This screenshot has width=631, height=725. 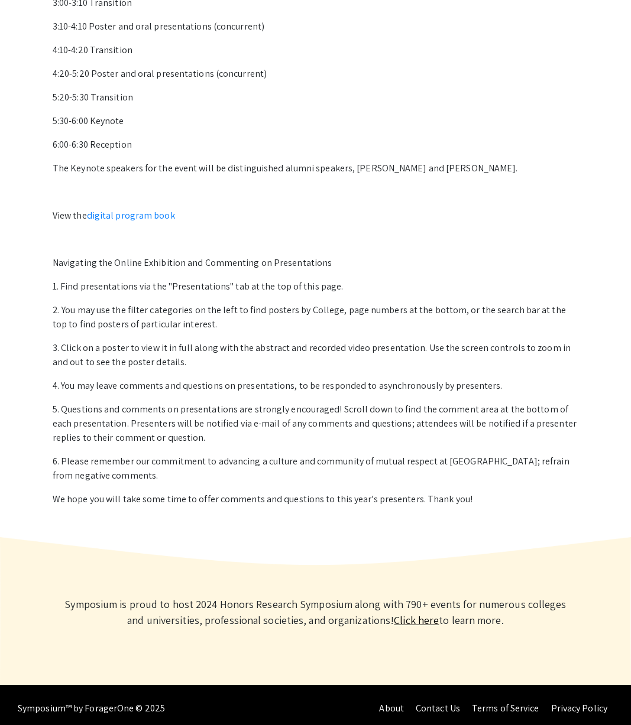 I want to click on p: 5. Questions and comments on presentations are strongly encouraged! Scroll down to find the comme..., so click(x=315, y=424).